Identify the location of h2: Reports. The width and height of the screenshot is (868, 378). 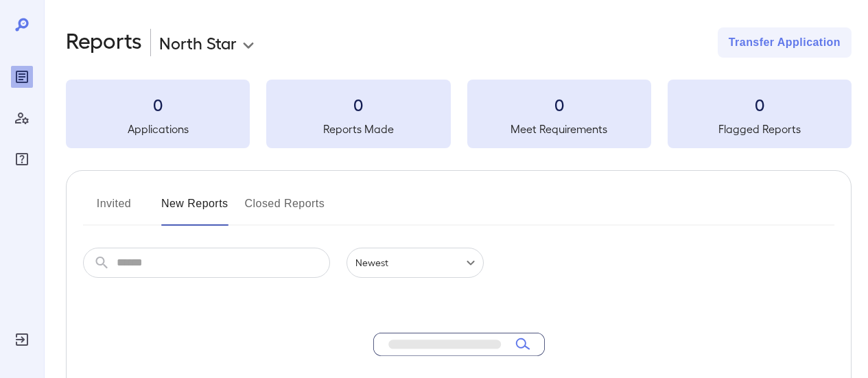
(104, 42).